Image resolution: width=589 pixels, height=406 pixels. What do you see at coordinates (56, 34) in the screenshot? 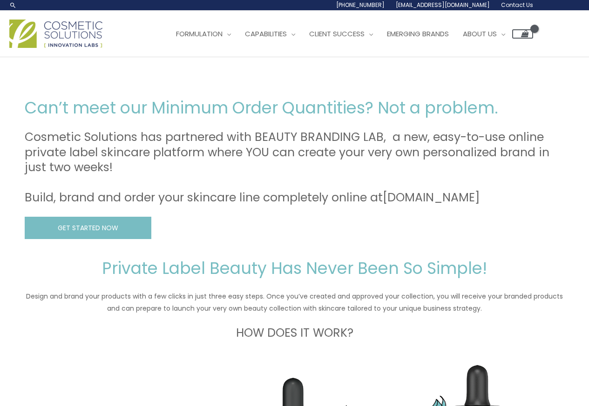
I see `img: Cosmetic Solutions Logo` at bounding box center [56, 34].